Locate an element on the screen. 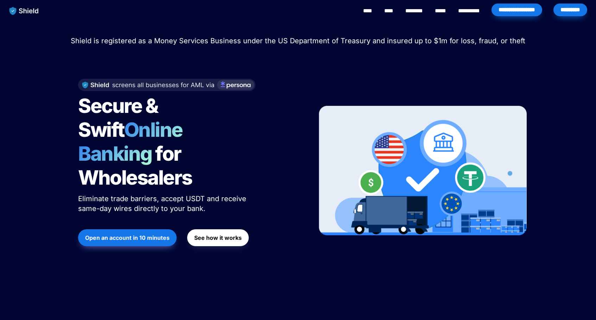  a: See how it works is located at coordinates (218, 238).